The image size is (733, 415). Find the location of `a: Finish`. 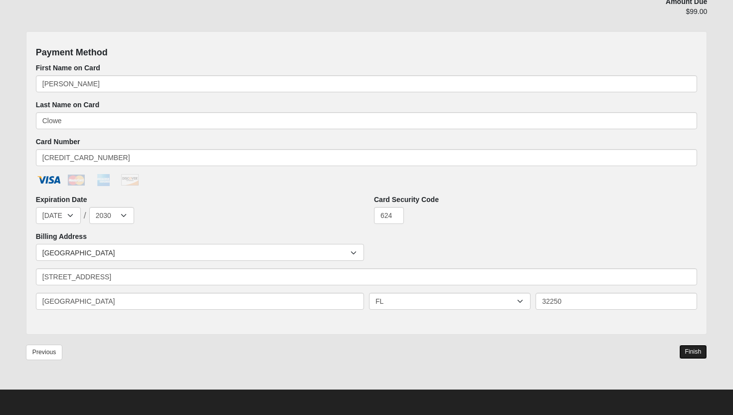

a: Finish is located at coordinates (693, 351).